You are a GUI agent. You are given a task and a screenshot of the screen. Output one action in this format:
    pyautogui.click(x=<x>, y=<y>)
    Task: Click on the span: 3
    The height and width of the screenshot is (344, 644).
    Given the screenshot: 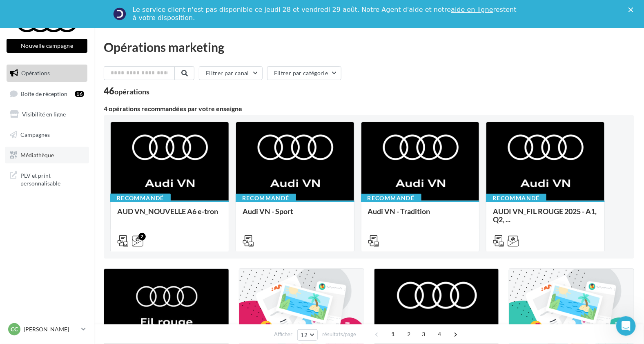 What is the action you would take?
    pyautogui.click(x=423, y=334)
    